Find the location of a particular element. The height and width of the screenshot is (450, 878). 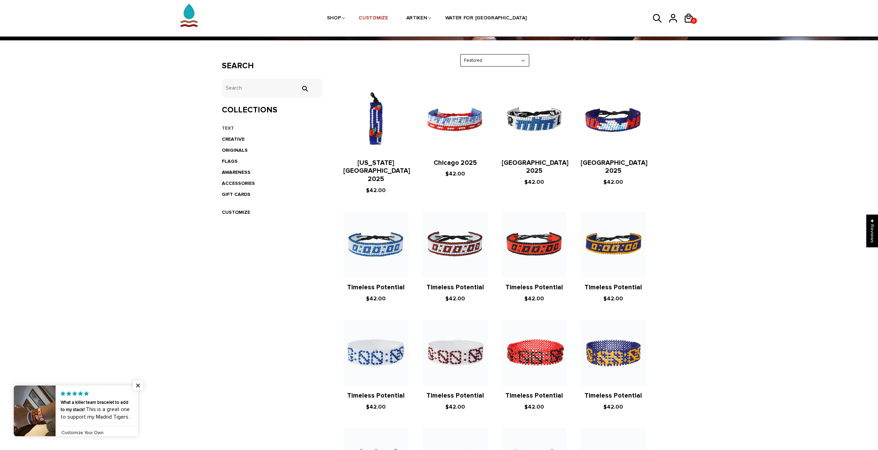

a: ACCESSORIES is located at coordinates (238, 183).